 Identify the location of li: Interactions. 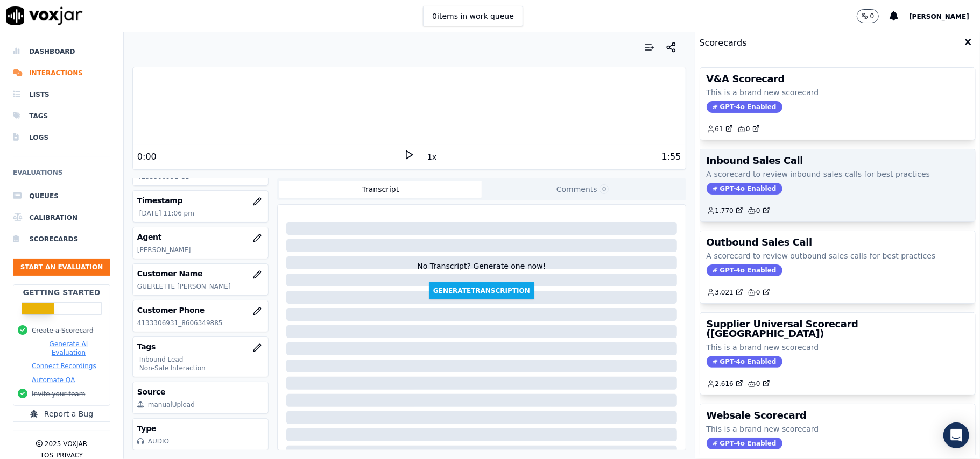
(61, 73).